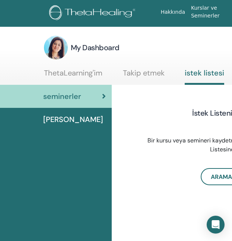 The width and height of the screenshot is (232, 241). What do you see at coordinates (56, 48) in the screenshot?
I see `img: default.jpg` at bounding box center [56, 48].